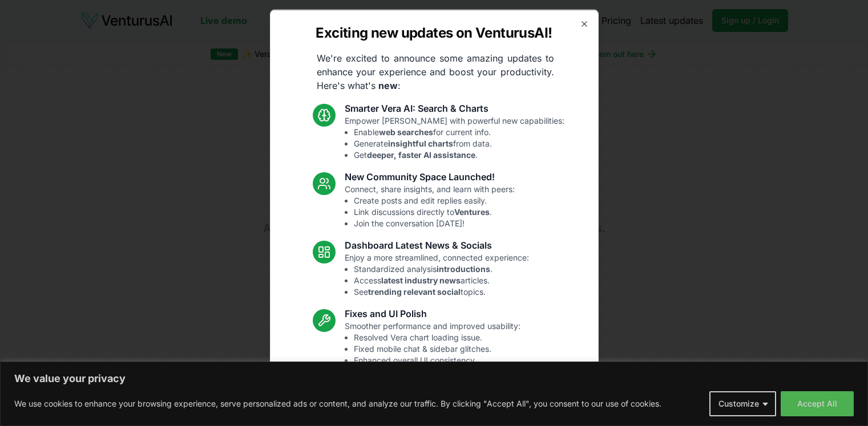 This screenshot has width=868, height=426. Describe the element at coordinates (459, 132) in the screenshot. I see `li: Enable for current info.` at that location.